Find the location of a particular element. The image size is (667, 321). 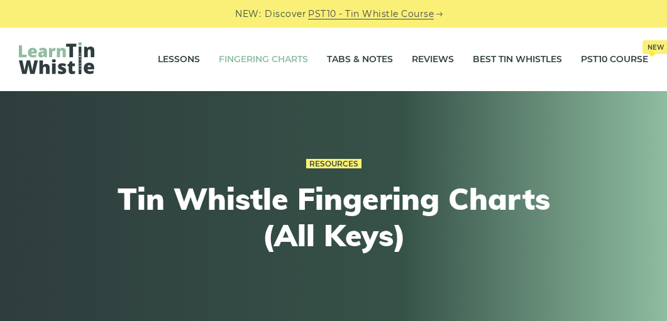

a: Tabs & Notes is located at coordinates (359, 60).